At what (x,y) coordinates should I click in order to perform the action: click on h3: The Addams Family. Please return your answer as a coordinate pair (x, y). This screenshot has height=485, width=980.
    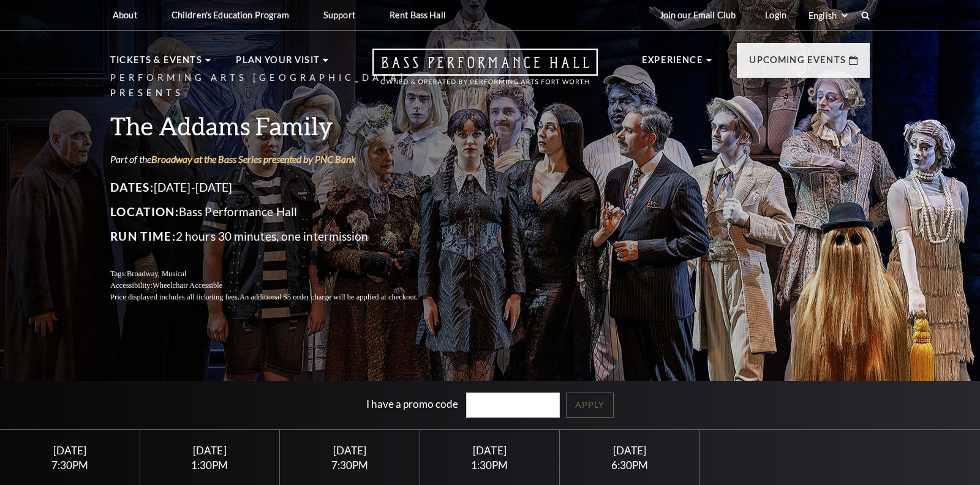
    Looking at the image, I should click on (279, 125).